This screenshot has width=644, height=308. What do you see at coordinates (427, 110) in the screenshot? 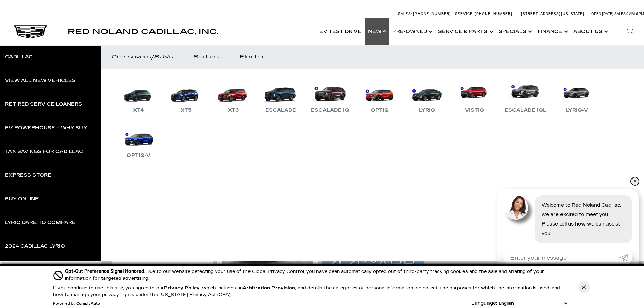
I see `div: LYRIQ` at bounding box center [427, 110].